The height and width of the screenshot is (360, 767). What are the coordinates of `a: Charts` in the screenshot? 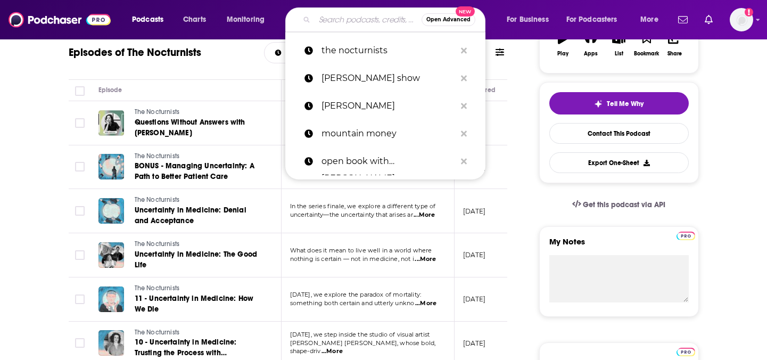 It's located at (194, 20).